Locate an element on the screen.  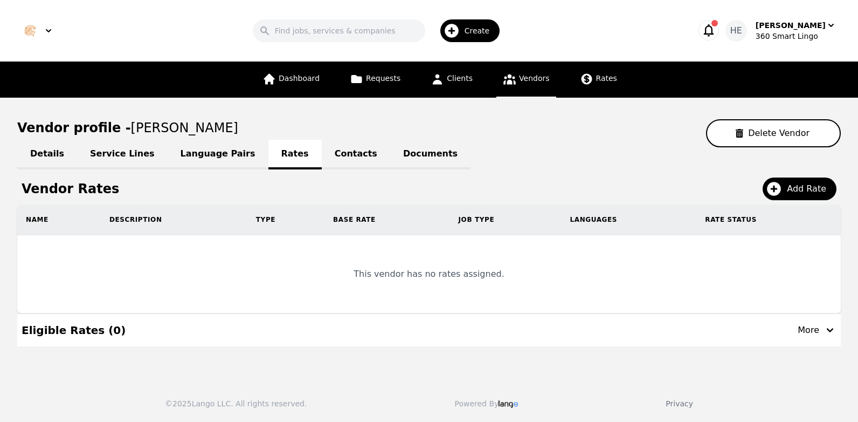
td: This vendor has no rates assigned. is located at coordinates (429, 274).